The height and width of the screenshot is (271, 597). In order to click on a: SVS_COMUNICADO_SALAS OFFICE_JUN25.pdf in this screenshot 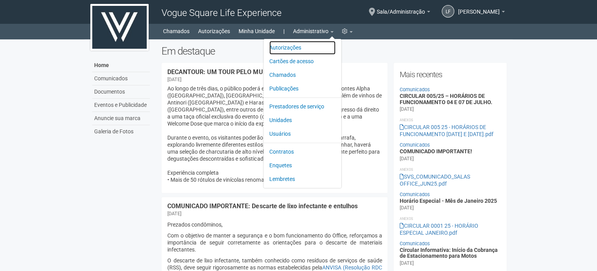, I will do `click(435, 180)`.